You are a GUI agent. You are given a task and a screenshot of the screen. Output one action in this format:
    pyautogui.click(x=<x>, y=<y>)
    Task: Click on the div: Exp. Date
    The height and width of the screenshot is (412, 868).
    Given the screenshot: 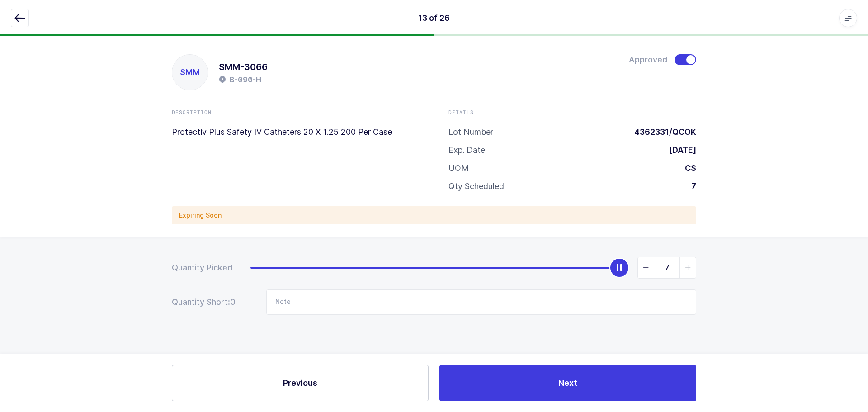 What is the action you would take?
    pyautogui.click(x=467, y=150)
    